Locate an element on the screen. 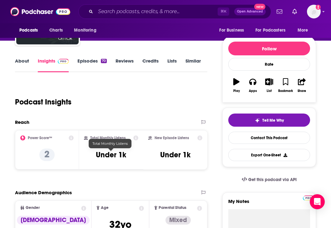  div: Apps is located at coordinates (253, 91).